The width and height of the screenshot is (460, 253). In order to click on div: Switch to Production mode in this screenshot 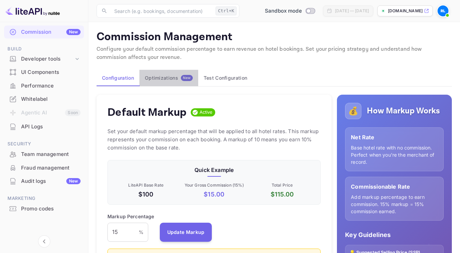, I will do `click(290, 11)`.